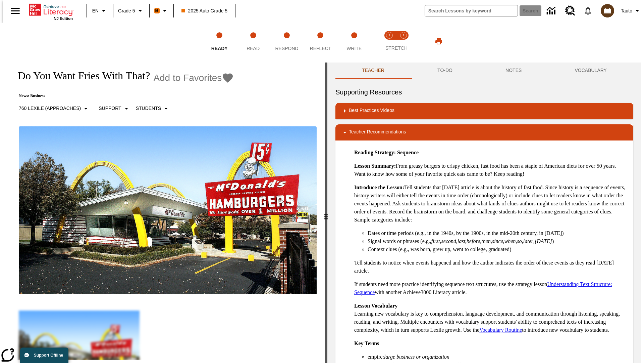 This screenshot has width=644, height=363. I want to click on div: activity, so click(484, 213).